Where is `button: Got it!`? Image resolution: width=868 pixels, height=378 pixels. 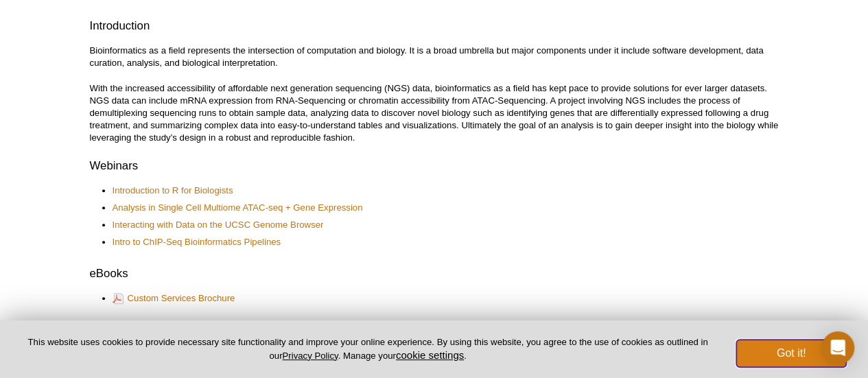
button: Got it! is located at coordinates (791, 353).